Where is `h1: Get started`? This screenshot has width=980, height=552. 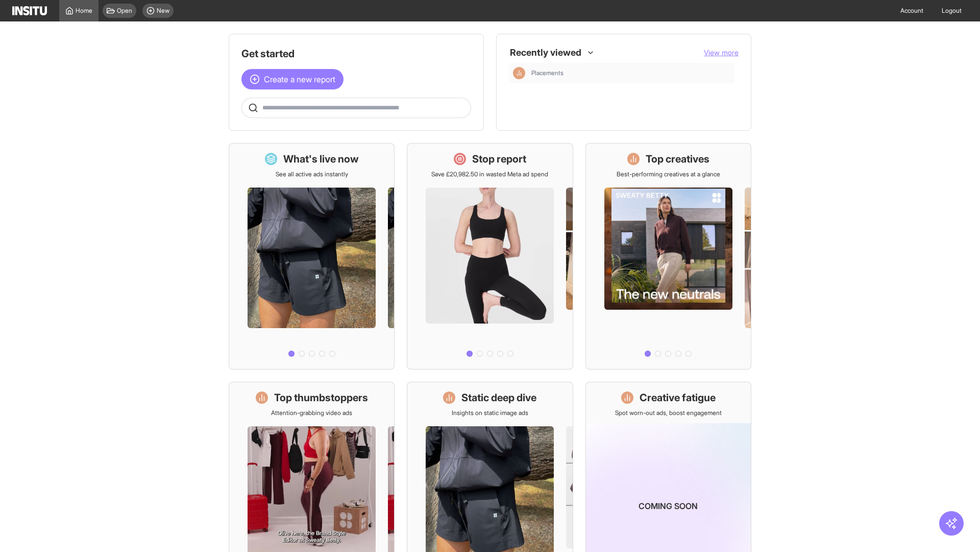
h1: Get started is located at coordinates (357, 54).